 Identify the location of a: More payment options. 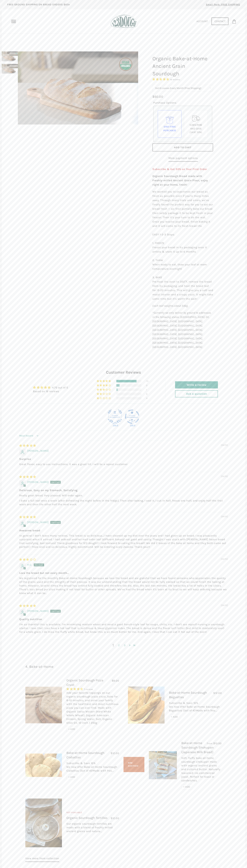
(183, 159).